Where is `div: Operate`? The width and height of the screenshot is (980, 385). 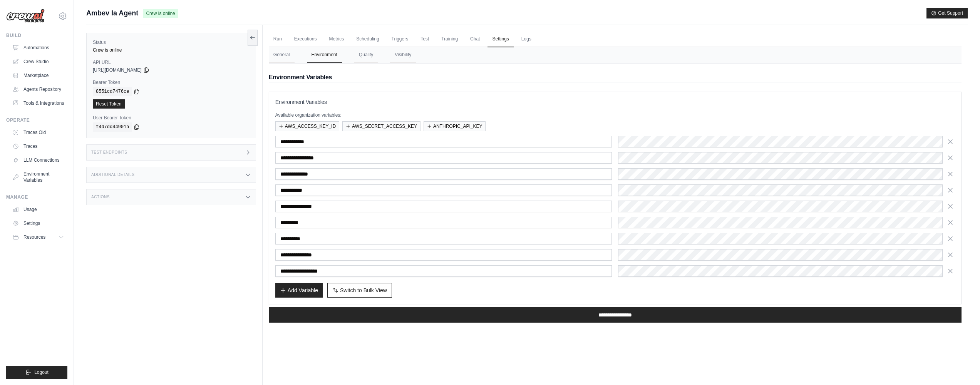
div: Operate is located at coordinates (37, 120).